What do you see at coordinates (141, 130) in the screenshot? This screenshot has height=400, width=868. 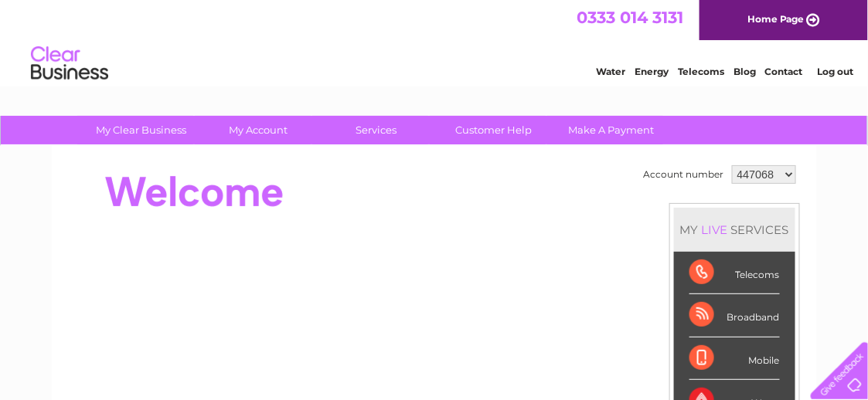 I see `a: My Clear Business` at bounding box center [141, 130].